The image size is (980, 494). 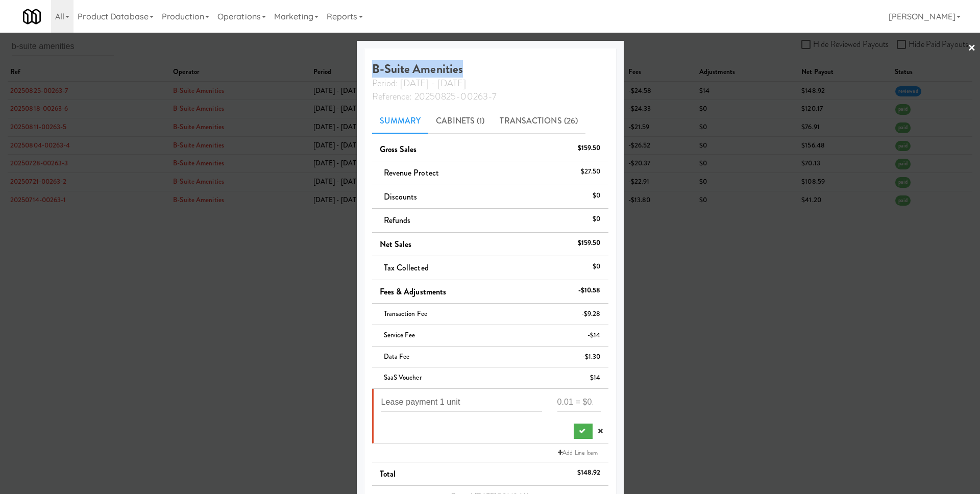 I want to click on h4: B-Suite Amenities, so click(x=490, y=82).